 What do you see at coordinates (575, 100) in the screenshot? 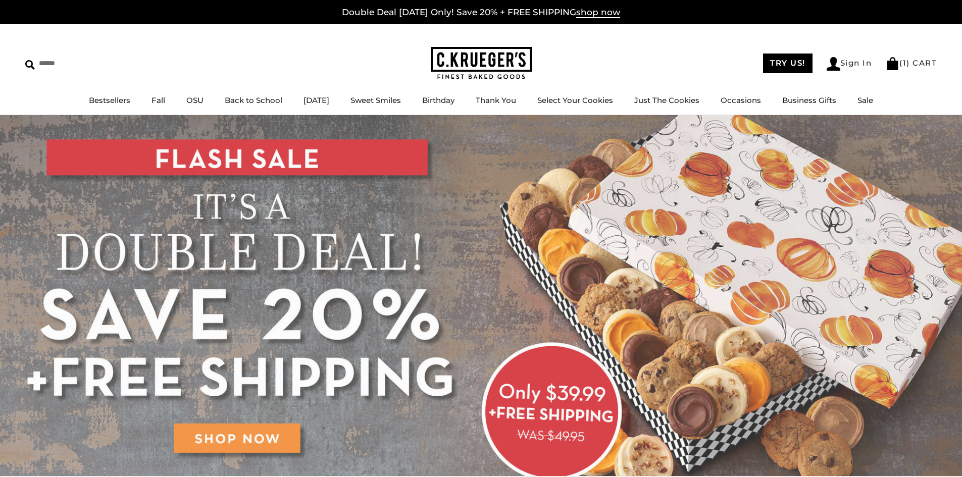
I see `a: Select Your Cookies` at bounding box center [575, 100].